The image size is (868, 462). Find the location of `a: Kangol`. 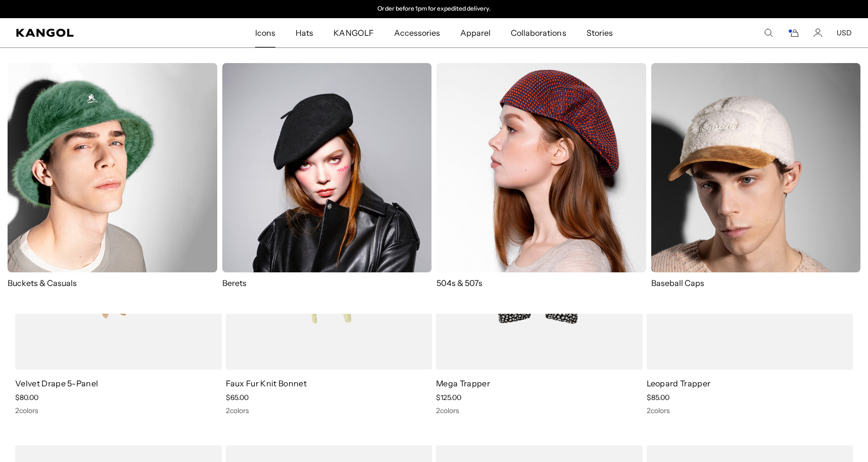

a: Kangol is located at coordinates (92, 32).